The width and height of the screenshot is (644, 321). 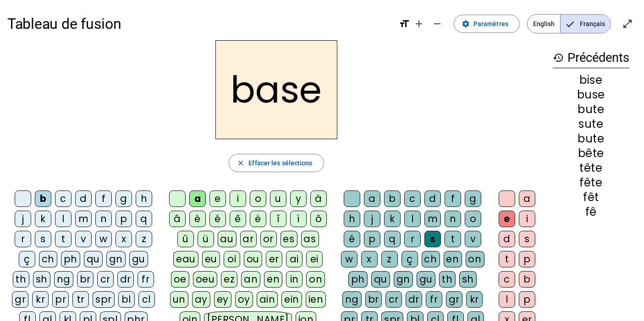 I want to click on div: u, so click(x=278, y=198).